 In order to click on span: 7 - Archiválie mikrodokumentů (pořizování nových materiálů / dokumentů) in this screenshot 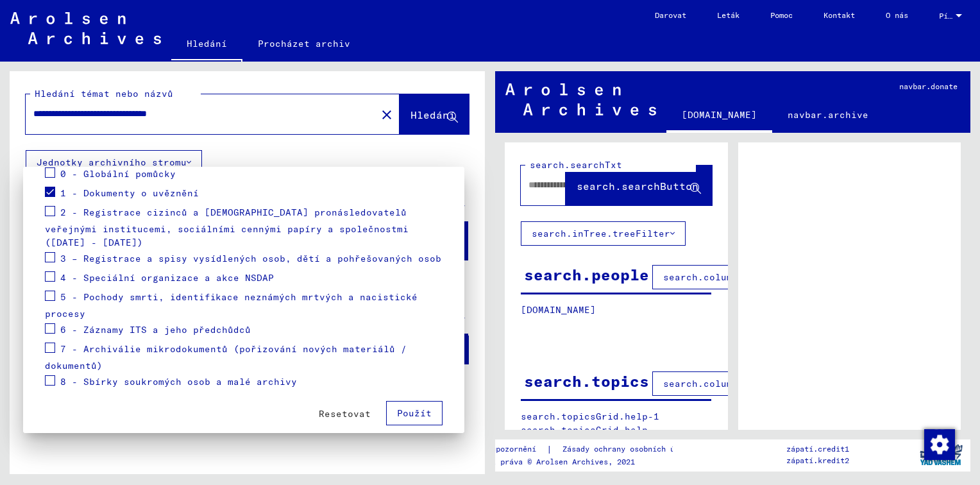, I will do `click(226, 357)`.